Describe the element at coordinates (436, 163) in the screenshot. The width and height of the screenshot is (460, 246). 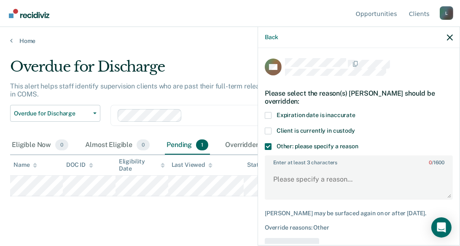
I see `span: / 1600` at that location.